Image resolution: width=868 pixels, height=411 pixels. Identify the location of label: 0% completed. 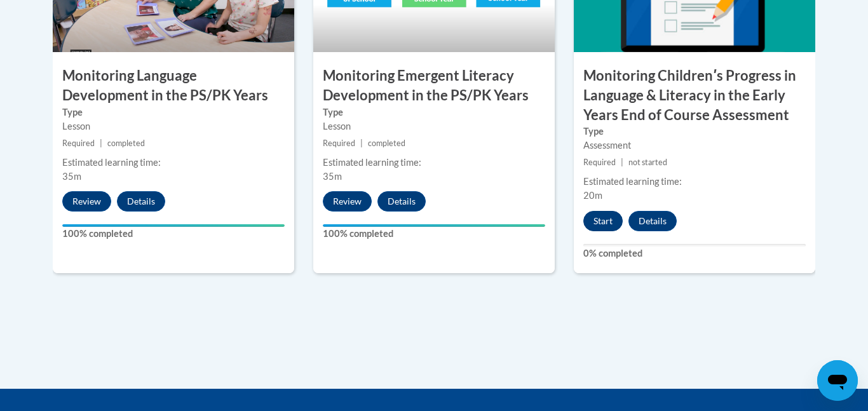
(695, 253).